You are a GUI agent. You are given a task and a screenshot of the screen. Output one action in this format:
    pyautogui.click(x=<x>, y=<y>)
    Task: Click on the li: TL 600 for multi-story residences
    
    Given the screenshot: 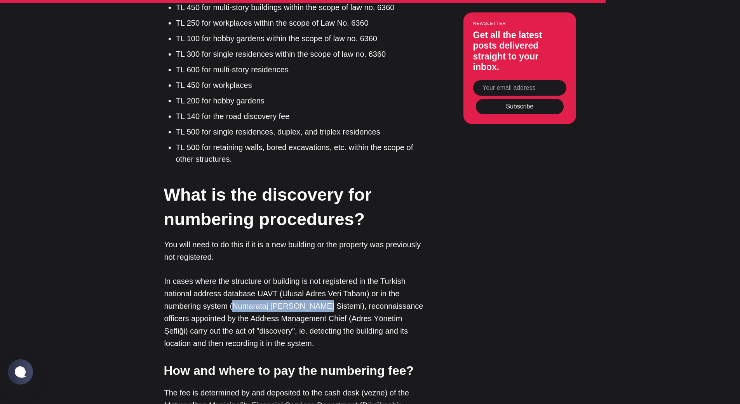 What is the action you would take?
    pyautogui.click(x=300, y=70)
    